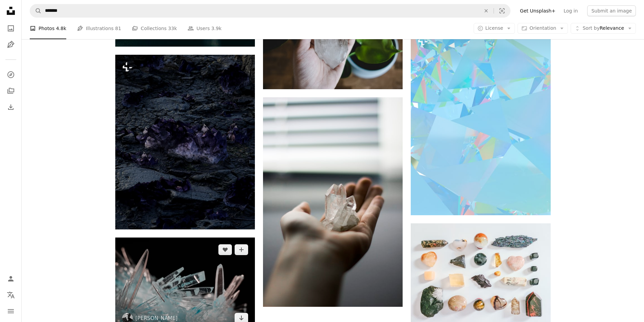 This screenshot has height=322, width=644. Describe the element at coordinates (538, 11) in the screenshot. I see `a: Get Unsplash+` at that location.